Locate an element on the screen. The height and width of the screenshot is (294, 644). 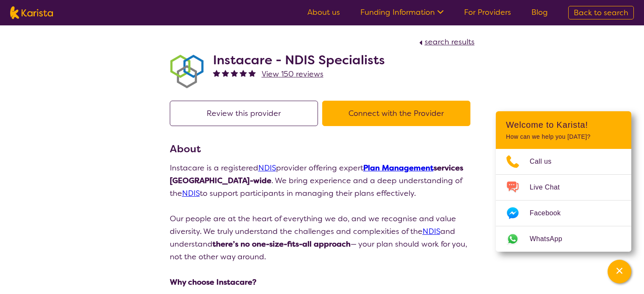
a: search results is located at coordinates (446, 42).